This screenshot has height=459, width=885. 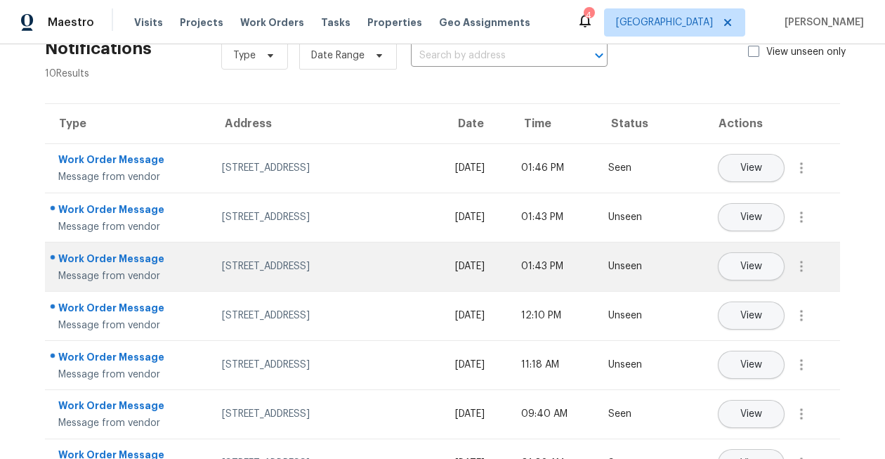 What do you see at coordinates (71, 22) in the screenshot?
I see `span: Maestro` at bounding box center [71, 22].